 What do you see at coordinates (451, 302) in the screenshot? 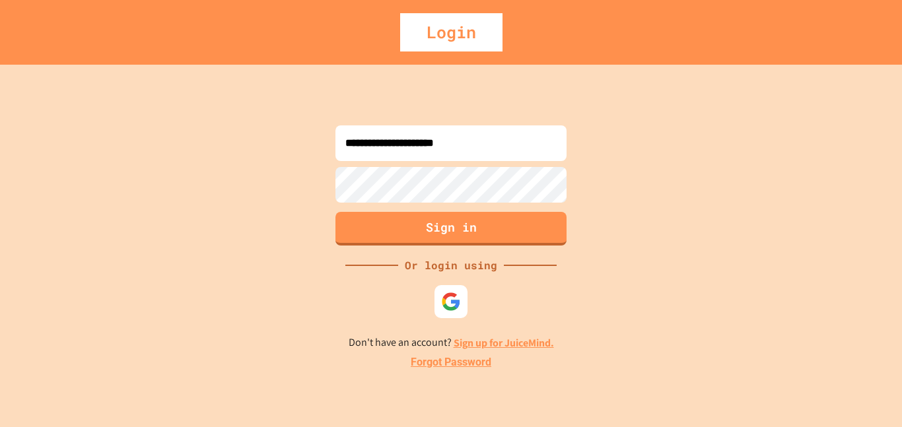
I see `img: google-icon.svg` at bounding box center [451, 302].